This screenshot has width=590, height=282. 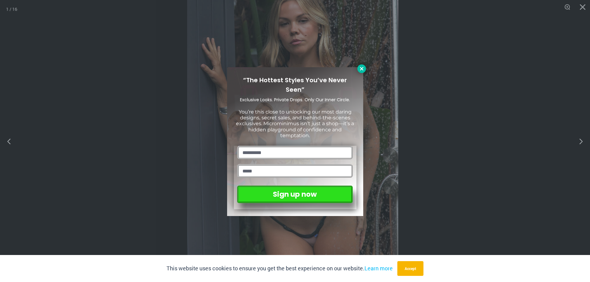 I want to click on span: “The Hottest Styles You’ve Never Seen”, so click(x=295, y=85).